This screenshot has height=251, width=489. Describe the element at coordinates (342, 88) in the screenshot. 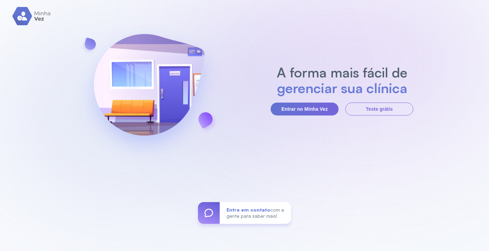

I see `h2: gerenciar sua clínica` at that location.